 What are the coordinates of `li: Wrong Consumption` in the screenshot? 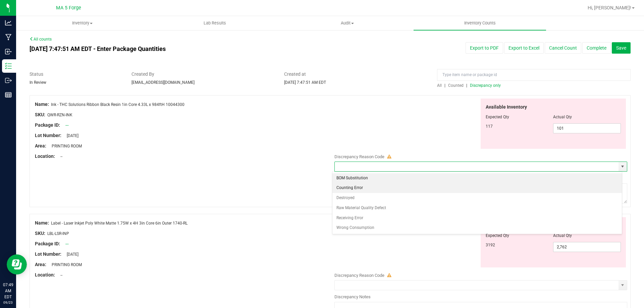 It's located at (477, 228).